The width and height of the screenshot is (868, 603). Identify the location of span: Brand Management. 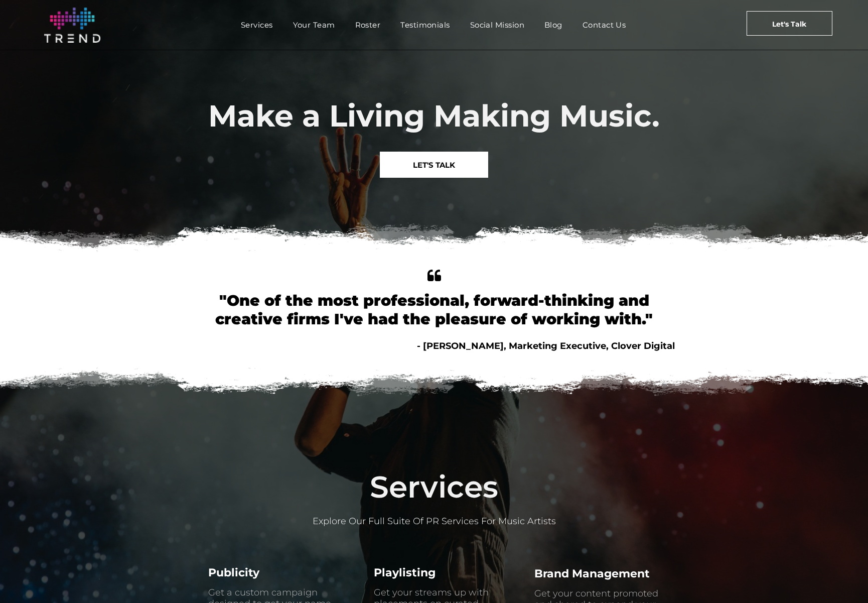
(592, 573).